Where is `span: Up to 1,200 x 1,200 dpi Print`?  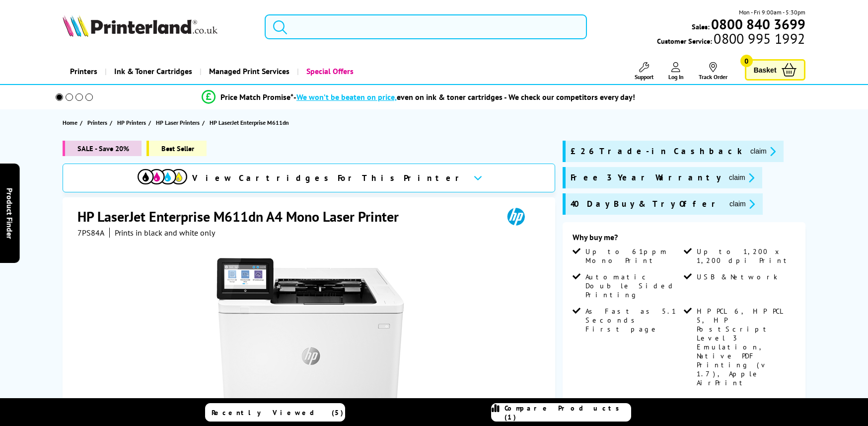
span: Up to 1,200 x 1,200 dpi Print is located at coordinates (745, 256).